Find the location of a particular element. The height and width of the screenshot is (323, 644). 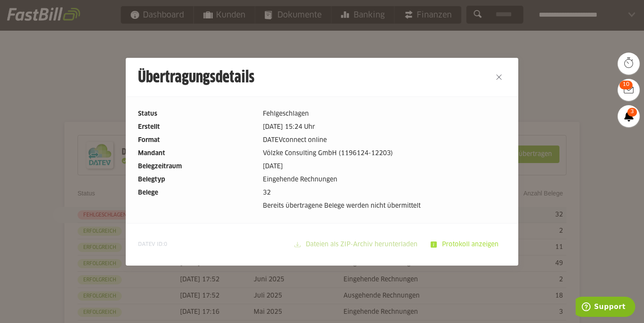

dd: Fehlgeschlagen is located at coordinates (384, 114).